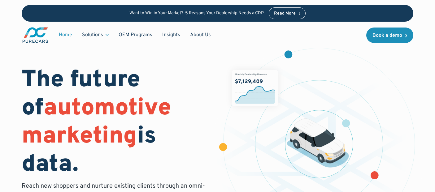 This screenshot has height=192, width=435. Describe the element at coordinates (135, 35) in the screenshot. I see `a: OEM Programs` at that location.